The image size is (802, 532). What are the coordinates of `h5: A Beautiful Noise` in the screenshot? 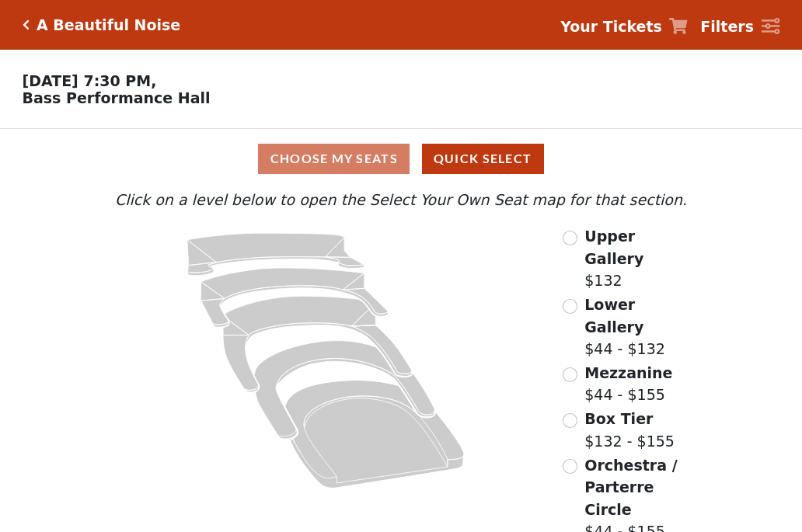 It's located at (108, 25).